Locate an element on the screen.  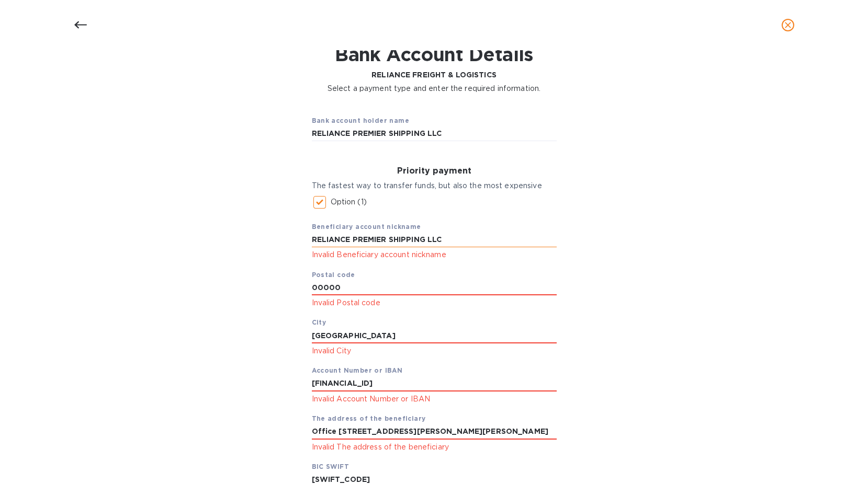
p: The fastest way to transfer funds, but also the most expensive is located at coordinates (434, 186).